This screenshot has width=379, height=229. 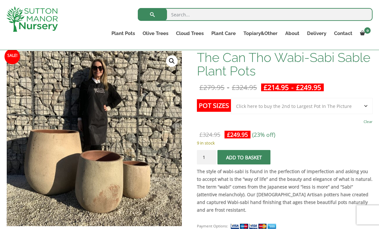 I want to click on bdi: 279.95, so click(x=212, y=87).